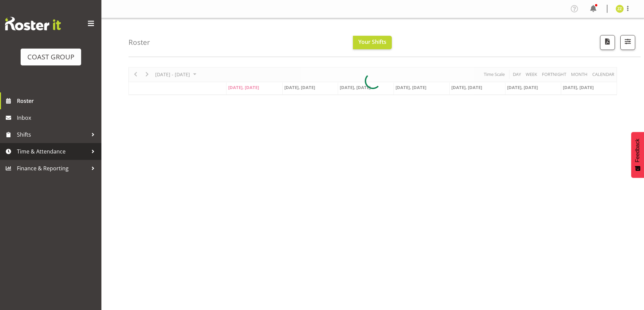  Describe the element at coordinates (638, 150) in the screenshot. I see `span: Feedback` at that location.